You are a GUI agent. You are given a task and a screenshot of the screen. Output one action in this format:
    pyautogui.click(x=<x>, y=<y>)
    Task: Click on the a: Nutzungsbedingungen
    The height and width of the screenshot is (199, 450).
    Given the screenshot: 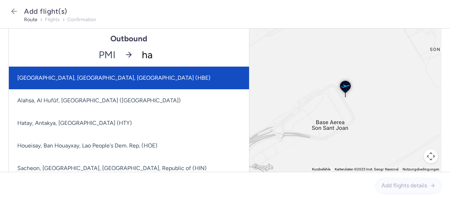 What is the action you would take?
    pyautogui.click(x=421, y=169)
    